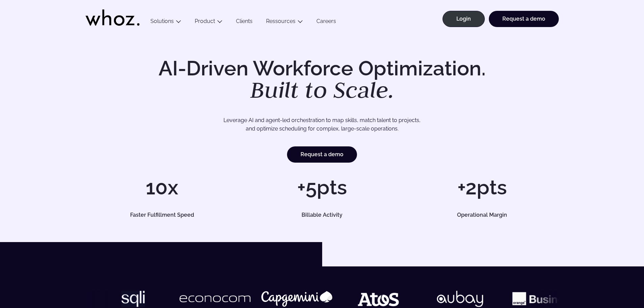  What do you see at coordinates (322, 90) in the screenshot?
I see `em: Built to Scale.` at bounding box center [322, 90].